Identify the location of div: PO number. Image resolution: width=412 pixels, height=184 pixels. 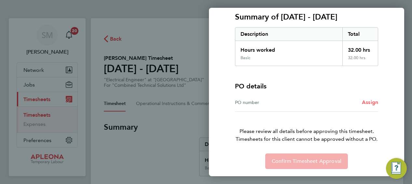
(271, 103).